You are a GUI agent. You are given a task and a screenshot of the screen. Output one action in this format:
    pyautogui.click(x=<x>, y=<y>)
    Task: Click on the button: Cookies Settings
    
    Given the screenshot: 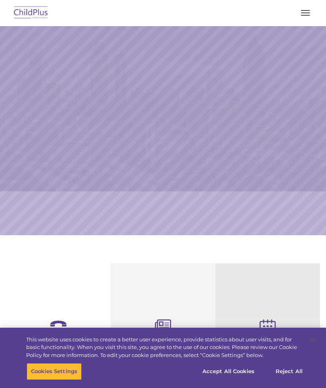 What is the action you would take?
    pyautogui.click(x=54, y=372)
    